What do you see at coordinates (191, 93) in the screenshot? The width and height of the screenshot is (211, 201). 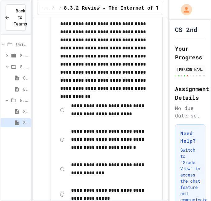 I see `h2: Assignment Details` at bounding box center [191, 93].